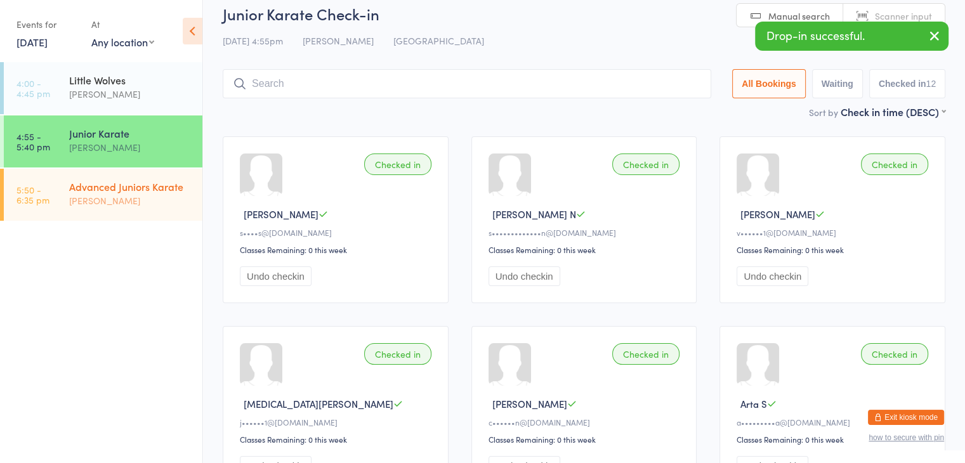 The height and width of the screenshot is (463, 965). I want to click on button: Waiting, so click(837, 84).